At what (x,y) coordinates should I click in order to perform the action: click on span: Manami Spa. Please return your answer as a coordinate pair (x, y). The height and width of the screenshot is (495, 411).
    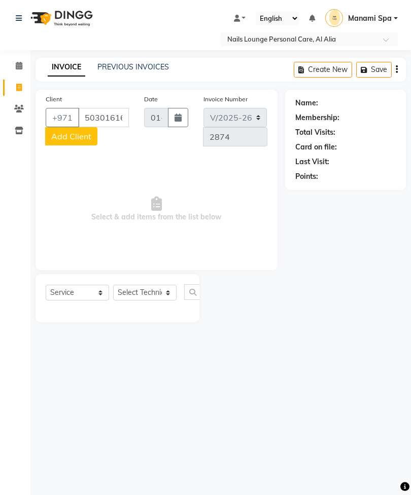
    Looking at the image, I should click on (370, 18).